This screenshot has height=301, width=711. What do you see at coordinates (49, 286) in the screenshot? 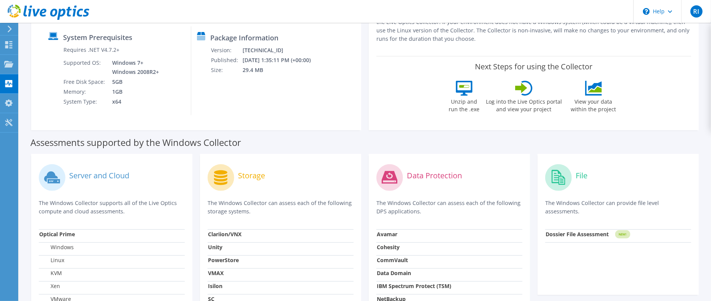
I see `label: Xen` at bounding box center [49, 286].